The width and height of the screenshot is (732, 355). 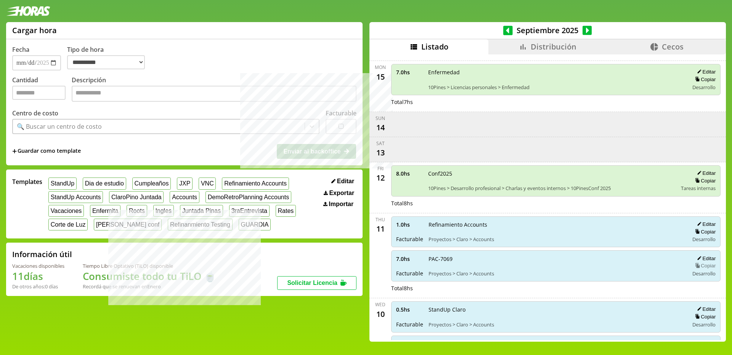 What do you see at coordinates (149, 287) in the screenshot?
I see `div: Recordá que se renuevan en` at bounding box center [149, 287].